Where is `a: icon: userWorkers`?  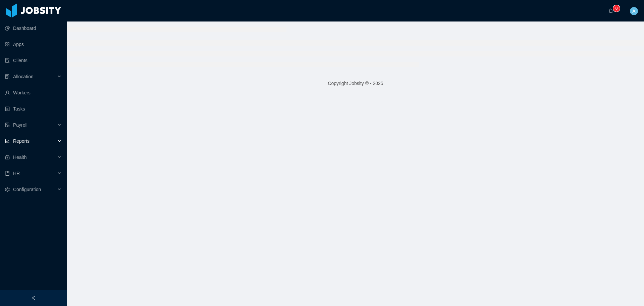
a: icon: userWorkers is located at coordinates (33, 93).